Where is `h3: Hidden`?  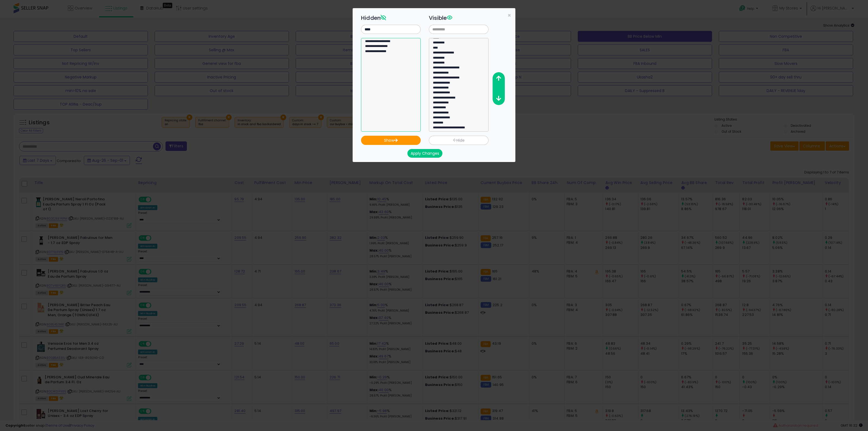 h3: Hidden is located at coordinates (391, 18).